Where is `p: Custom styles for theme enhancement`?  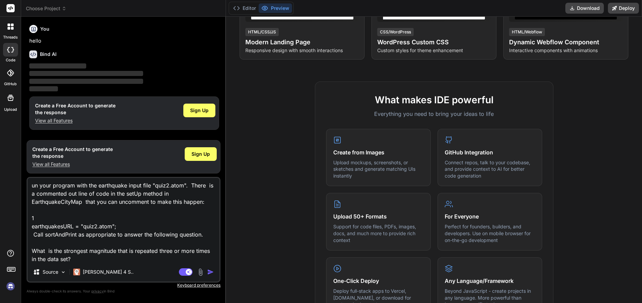
p: Custom styles for theme enhancement is located at coordinates (434, 50).